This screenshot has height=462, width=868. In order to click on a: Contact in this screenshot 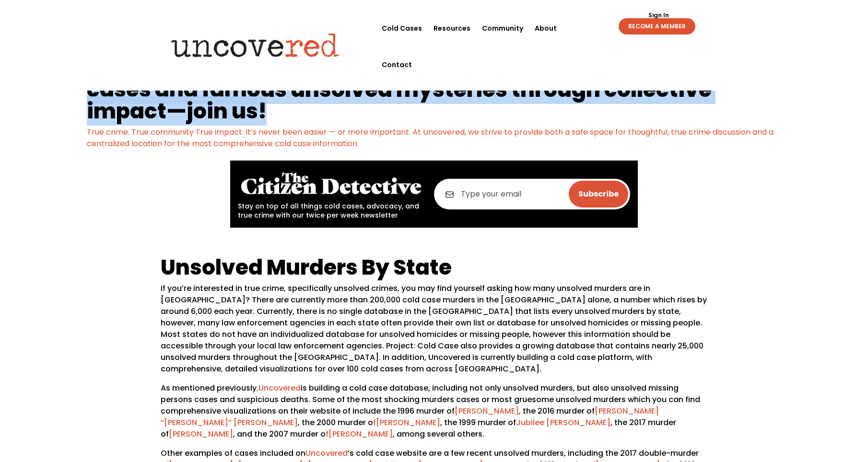, I will do `click(397, 65)`.